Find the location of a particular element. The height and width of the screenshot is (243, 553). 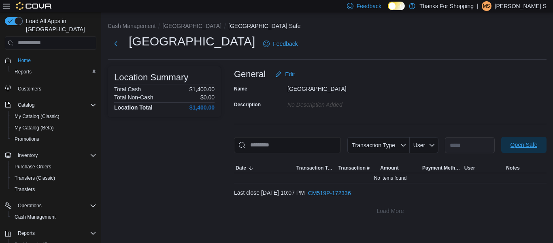

button: Notes is located at coordinates (526, 168).